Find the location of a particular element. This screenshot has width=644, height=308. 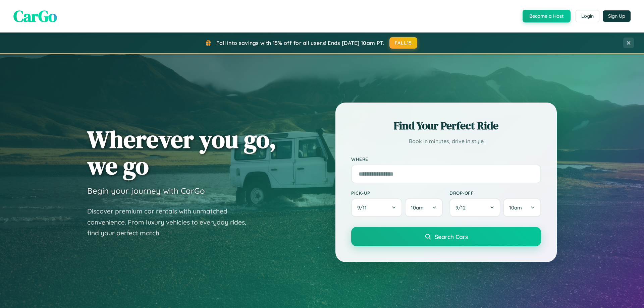

p: Book in minutes, drive in style is located at coordinates (446, 141).